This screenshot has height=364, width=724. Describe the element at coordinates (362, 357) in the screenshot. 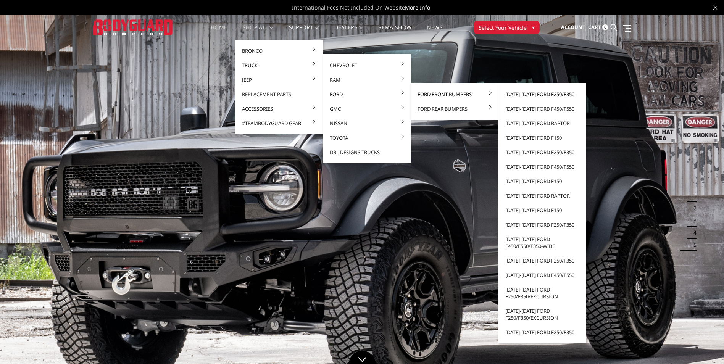

I see `a: Click to Down` at that location.